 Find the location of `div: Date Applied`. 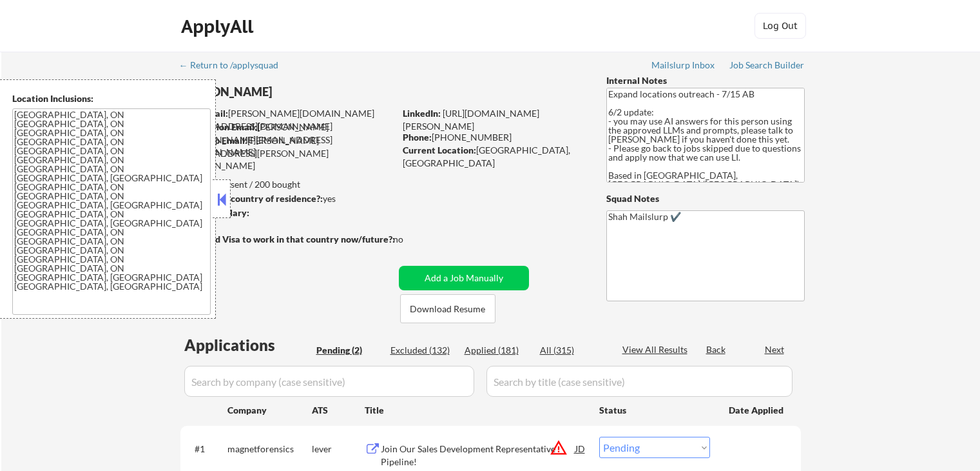

div: Date Applied is located at coordinates (757, 410).